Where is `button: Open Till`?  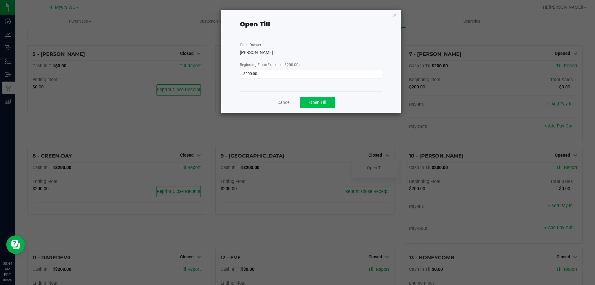 button: Open Till is located at coordinates (317, 102).